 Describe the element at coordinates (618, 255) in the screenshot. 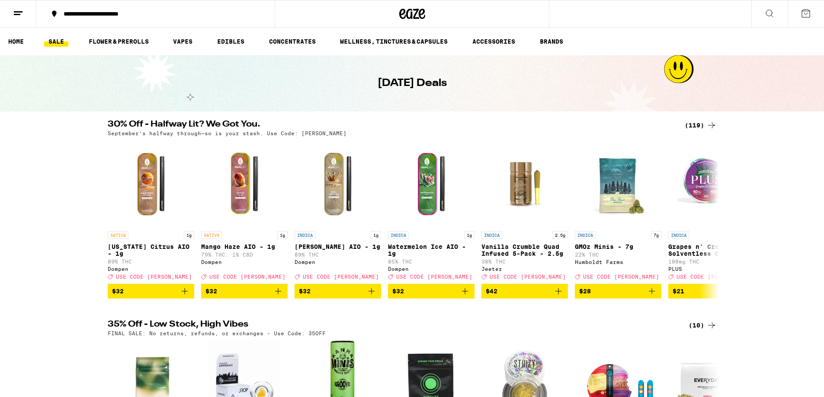

I see `p: 22% THC` at that location.